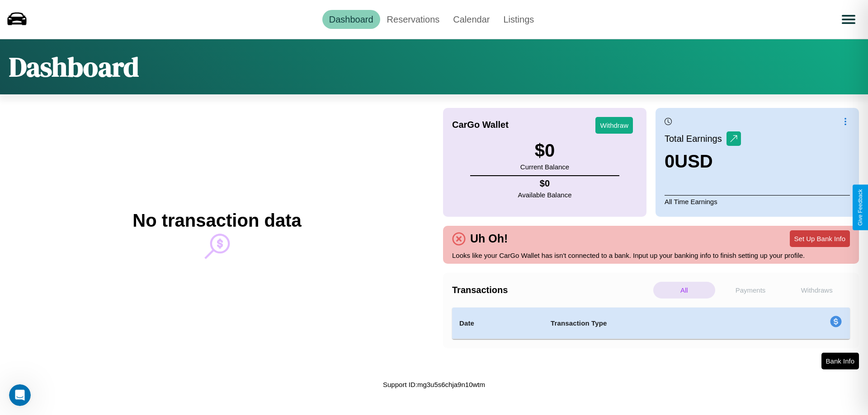 This screenshot has height=415, width=868. I want to click on a: Listings, so click(518, 19).